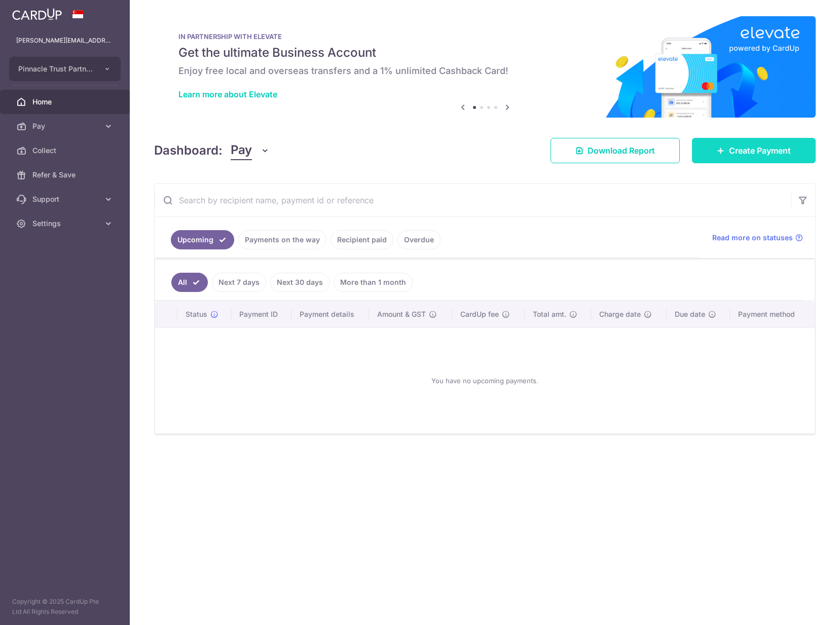  I want to click on span: Read more on statuses, so click(752, 238).